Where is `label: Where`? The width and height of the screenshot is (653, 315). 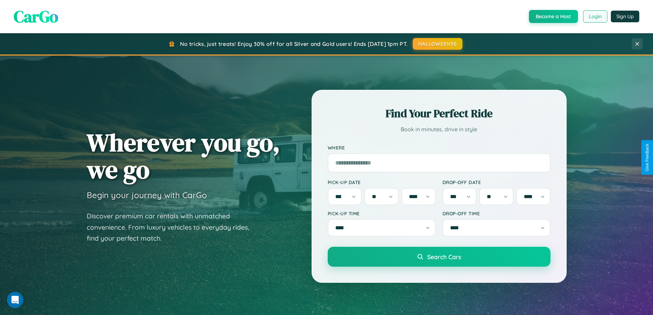 label: Where is located at coordinates (439, 147).